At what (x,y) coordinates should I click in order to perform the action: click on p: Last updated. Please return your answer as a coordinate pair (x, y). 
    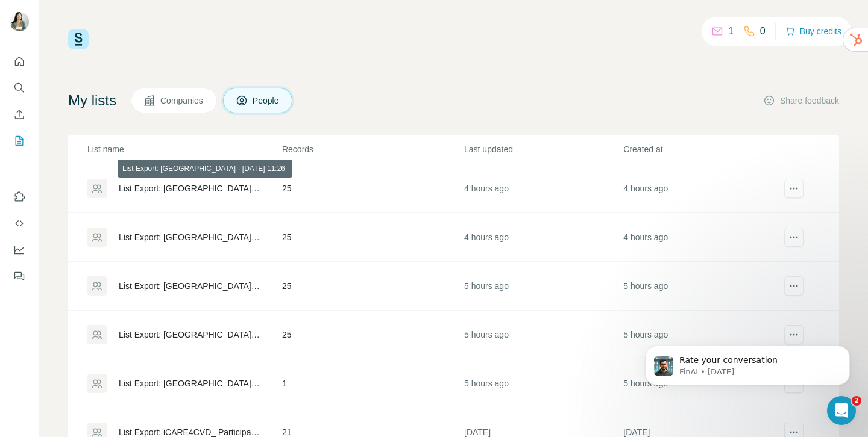
    Looking at the image, I should click on (543, 150).